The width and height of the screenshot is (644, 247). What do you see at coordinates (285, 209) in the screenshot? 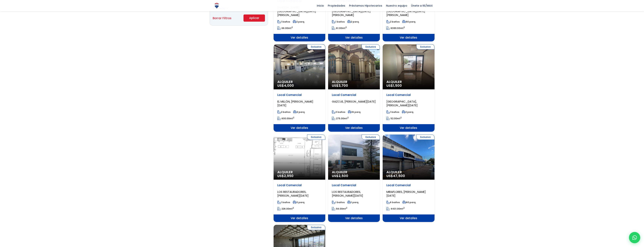
I see `span: 226.00` at bounding box center [285, 209].